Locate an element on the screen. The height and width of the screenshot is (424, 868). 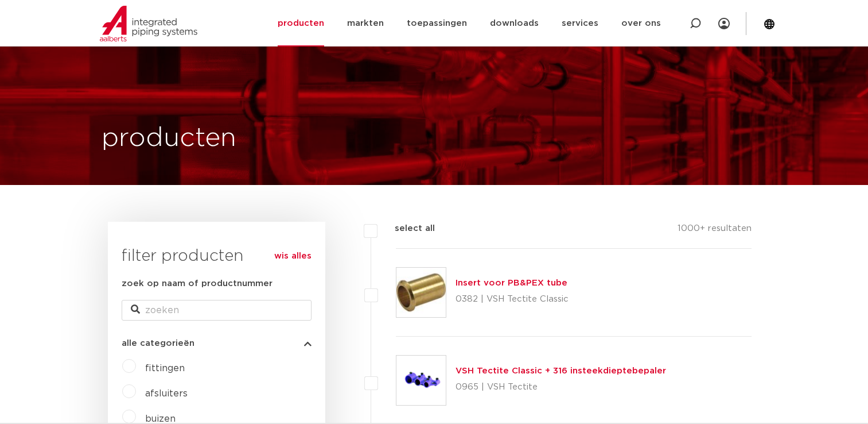
h3: filter producten is located at coordinates (216, 256).